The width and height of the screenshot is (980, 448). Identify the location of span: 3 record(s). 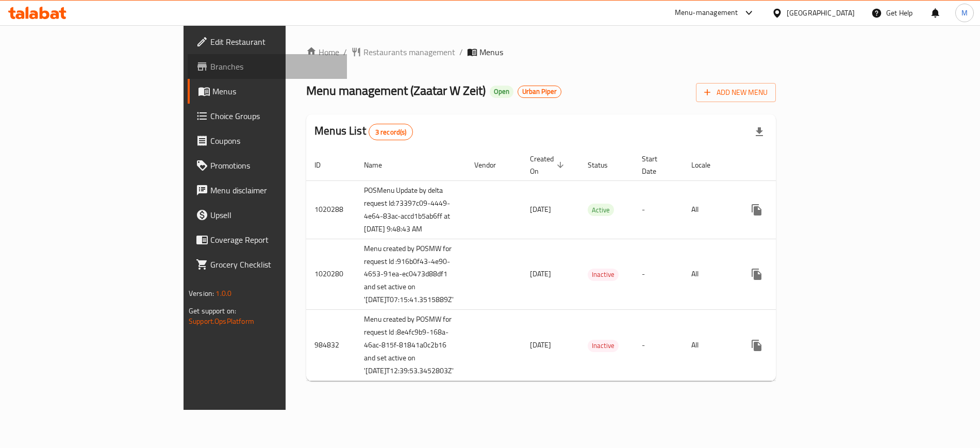
(391, 132).